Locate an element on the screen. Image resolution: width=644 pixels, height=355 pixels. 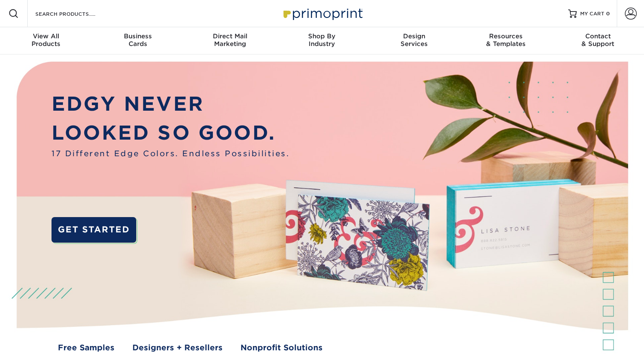
span: 17 Different Edge Colors. Endless Possibilities. is located at coordinates (170, 153).